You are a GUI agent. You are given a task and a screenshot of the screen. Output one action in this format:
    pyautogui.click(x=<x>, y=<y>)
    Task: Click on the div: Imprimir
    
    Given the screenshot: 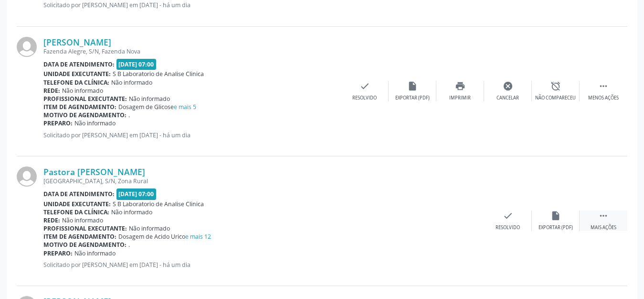 What is the action you would take?
    pyautogui.click(x=460, y=98)
    